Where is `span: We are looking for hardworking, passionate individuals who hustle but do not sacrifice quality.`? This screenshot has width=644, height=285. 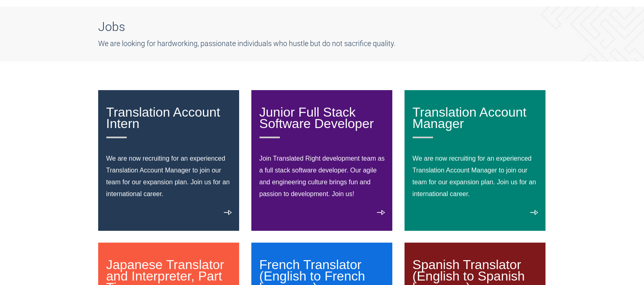
span: We are looking for hardworking, passionate individuals who hustle but do not sacrifice quality. is located at coordinates (247, 43).